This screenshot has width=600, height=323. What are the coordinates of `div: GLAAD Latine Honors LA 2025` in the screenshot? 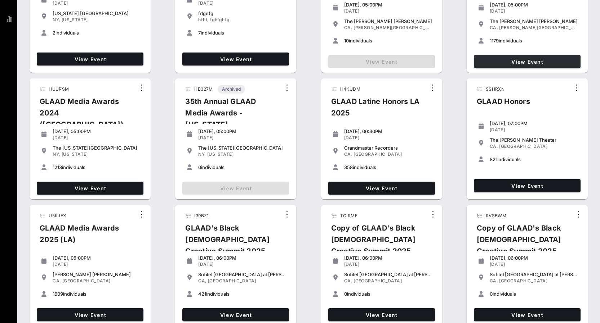 It's located at (376, 110).